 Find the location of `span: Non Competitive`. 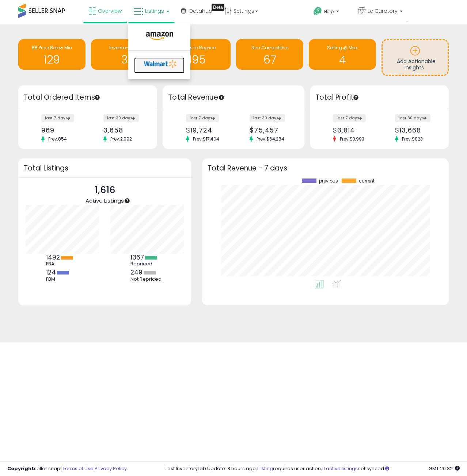

span: Non Competitive is located at coordinates (270, 47).